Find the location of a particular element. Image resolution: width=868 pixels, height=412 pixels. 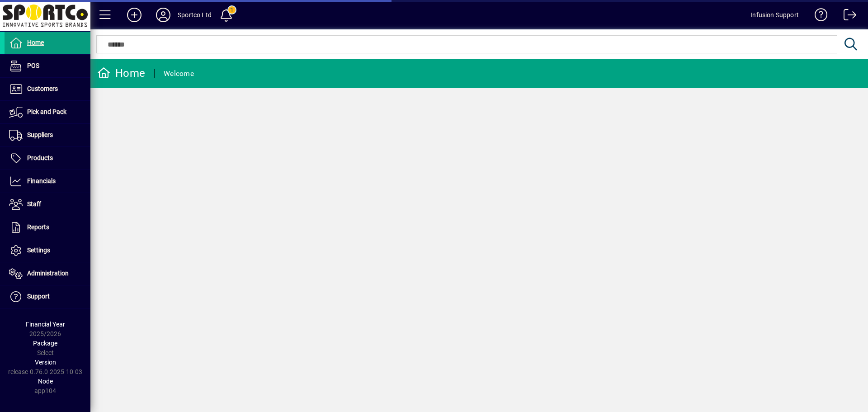

span: Financial Year is located at coordinates (45, 324).